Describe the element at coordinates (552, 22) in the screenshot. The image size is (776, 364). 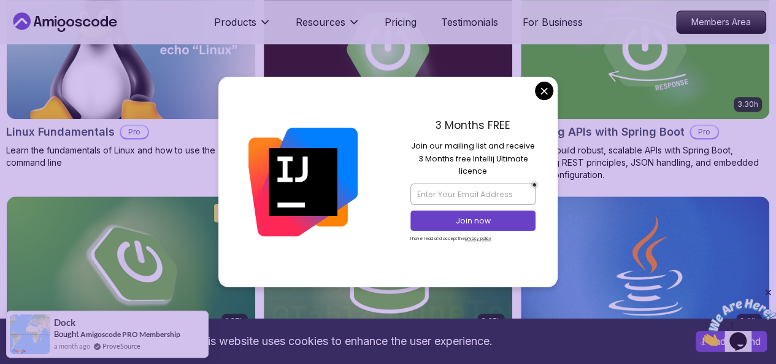
I see `a: For Business` at that location.